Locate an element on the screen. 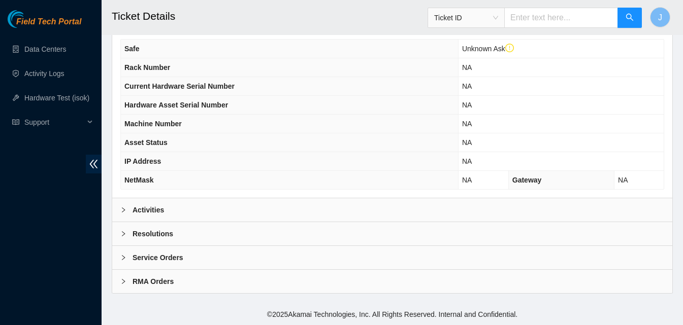  span: Asset Status is located at coordinates (146, 143).